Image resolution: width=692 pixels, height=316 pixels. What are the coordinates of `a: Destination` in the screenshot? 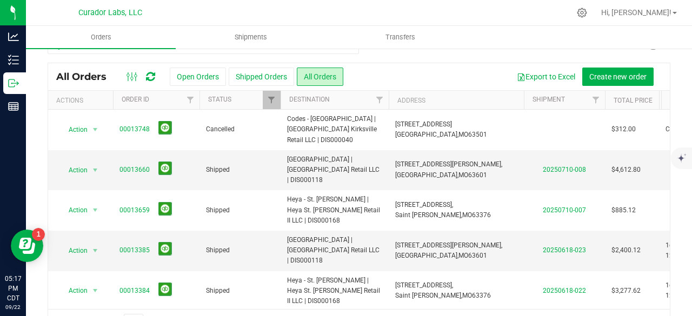 It's located at (309, 99).